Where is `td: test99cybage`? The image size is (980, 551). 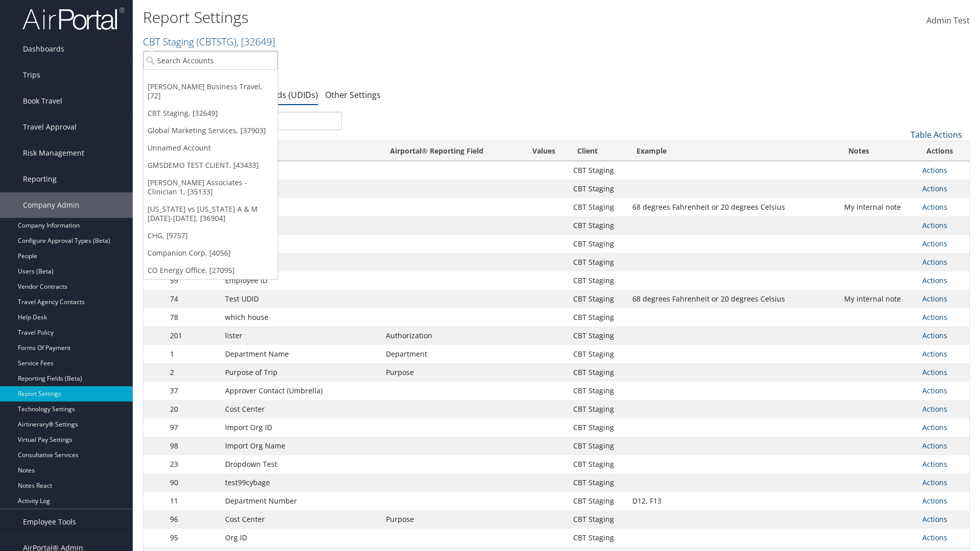 td: test99cybage is located at coordinates (300, 482).